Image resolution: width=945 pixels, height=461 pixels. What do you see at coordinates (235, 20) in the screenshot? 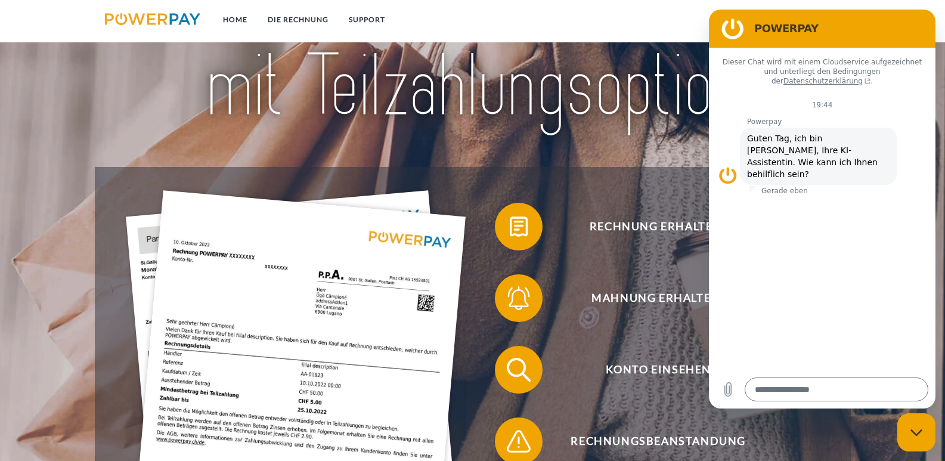
I see `a: Home` at bounding box center [235, 20].